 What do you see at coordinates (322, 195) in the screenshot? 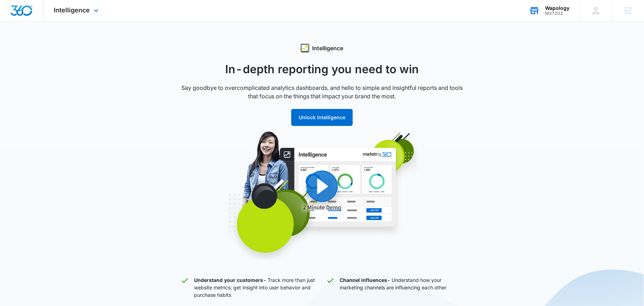
I see `img: Intelligence` at bounding box center [322, 195].